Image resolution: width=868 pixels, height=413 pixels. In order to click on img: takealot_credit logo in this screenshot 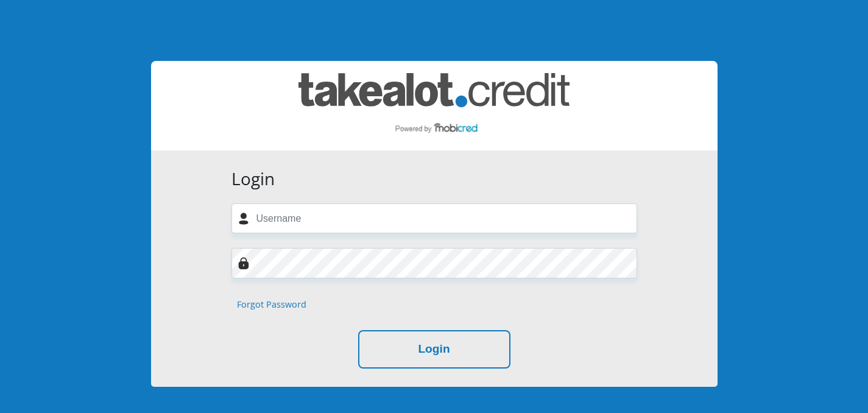, I will do `click(434, 105)`.